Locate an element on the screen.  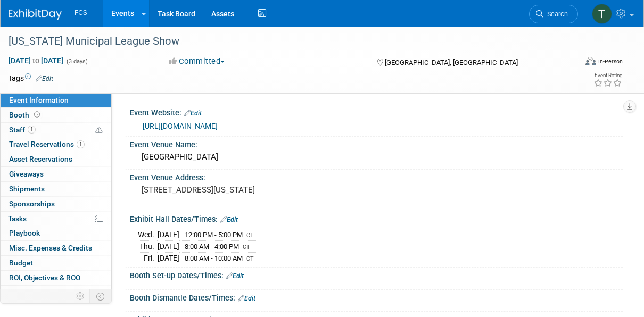
img: Tommy Raye is located at coordinates (602, 14).